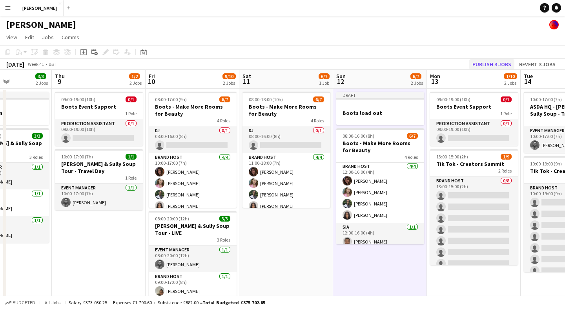 This screenshot has height=309, width=565. What do you see at coordinates (167, 303) in the screenshot?
I see `div: Salary £373 030.25 + Expenses £1 790.60 + Subsistence £882.00 =` at bounding box center [167, 303].